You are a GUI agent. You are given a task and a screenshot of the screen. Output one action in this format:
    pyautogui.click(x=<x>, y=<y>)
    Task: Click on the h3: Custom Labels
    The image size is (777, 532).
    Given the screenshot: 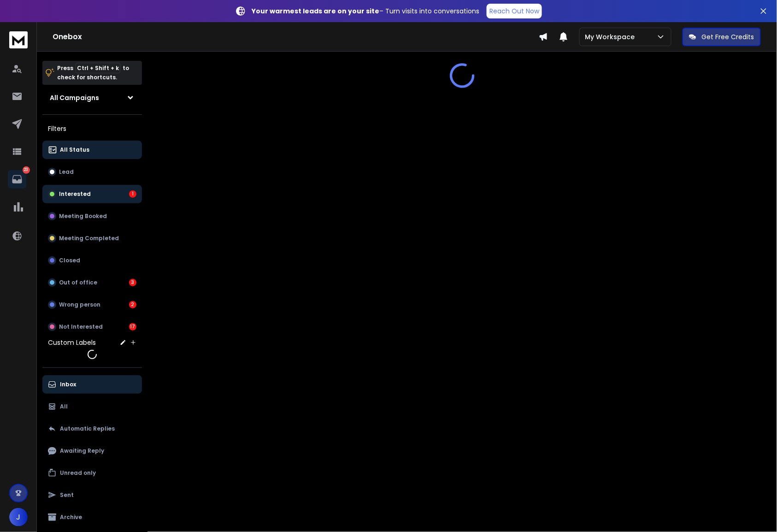 What is the action you would take?
    pyautogui.click(x=71, y=342)
    